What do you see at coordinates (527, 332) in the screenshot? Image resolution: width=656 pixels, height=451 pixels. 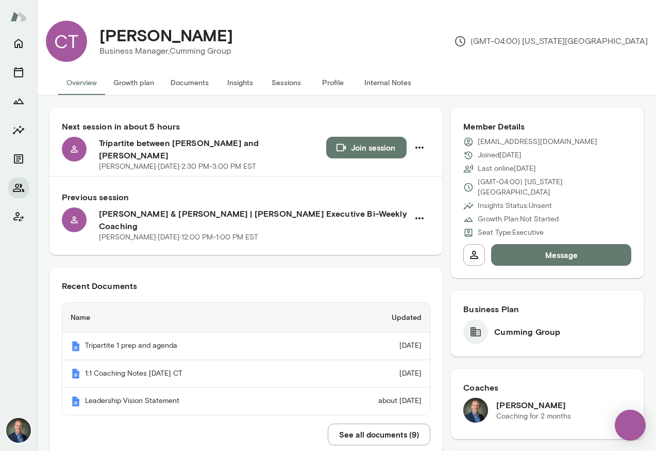 I see `h6: Cumming Group` at bounding box center [527, 332].